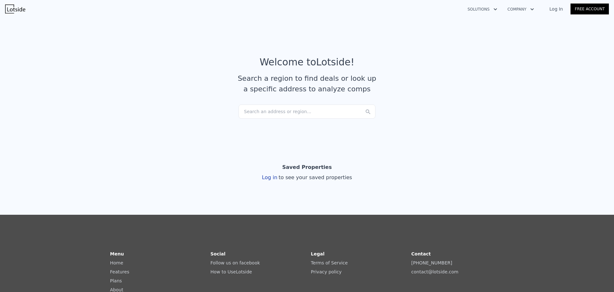  Describe the element at coordinates (557, 9) in the screenshot. I see `a: Log In` at that location.